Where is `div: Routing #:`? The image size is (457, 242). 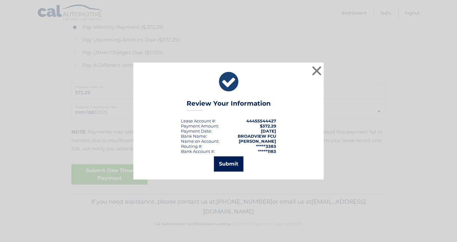 div: Routing #: is located at coordinates (192, 146).